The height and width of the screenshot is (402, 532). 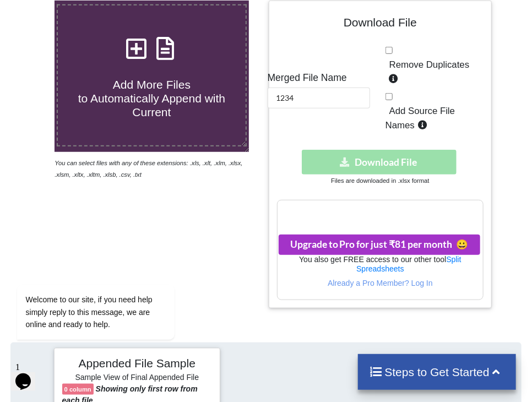 I want to click on a: Split Spreadsheets, so click(x=409, y=264).